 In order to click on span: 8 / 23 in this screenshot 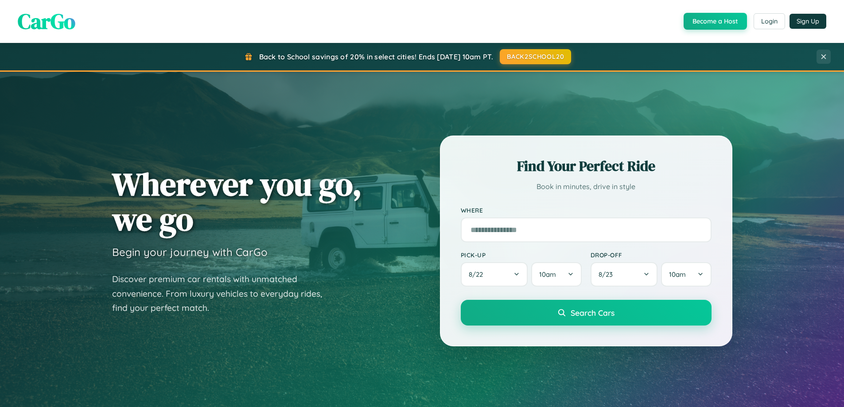, I will do `click(608, 274)`.